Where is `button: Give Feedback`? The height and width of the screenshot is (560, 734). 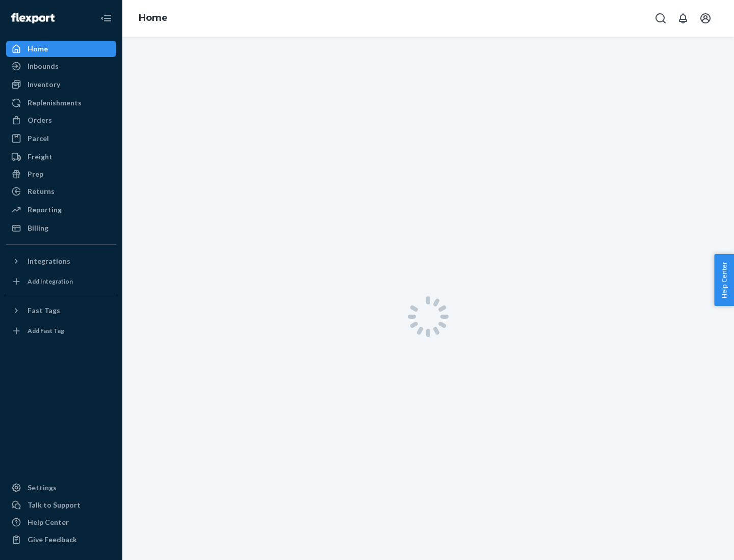 button: Give Feedback is located at coordinates (61, 540).